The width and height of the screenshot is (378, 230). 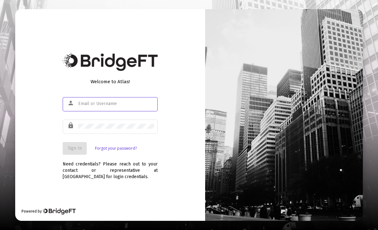 I want to click on mat-icon: lock, so click(x=71, y=126).